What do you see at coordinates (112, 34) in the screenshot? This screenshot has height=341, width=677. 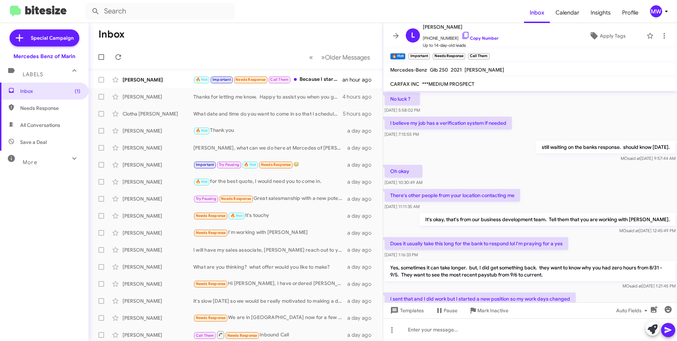 I see `h1: Inbox` at bounding box center [112, 34].